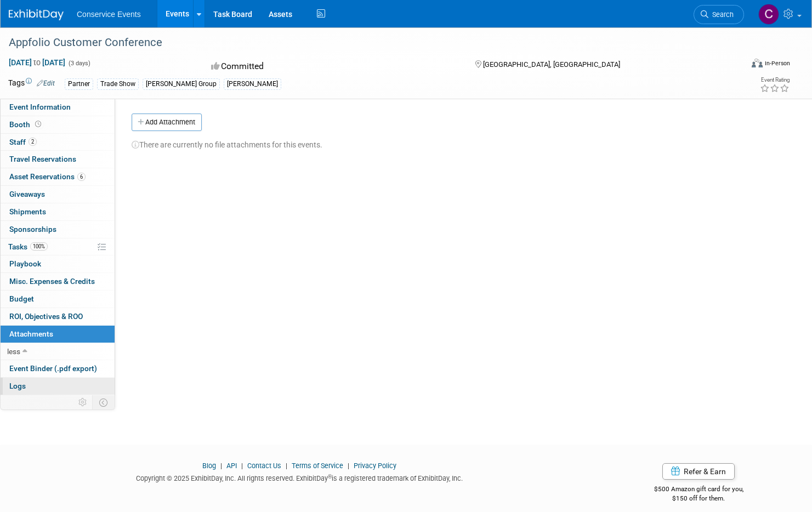  I want to click on a: Tasks100%, so click(58, 247).